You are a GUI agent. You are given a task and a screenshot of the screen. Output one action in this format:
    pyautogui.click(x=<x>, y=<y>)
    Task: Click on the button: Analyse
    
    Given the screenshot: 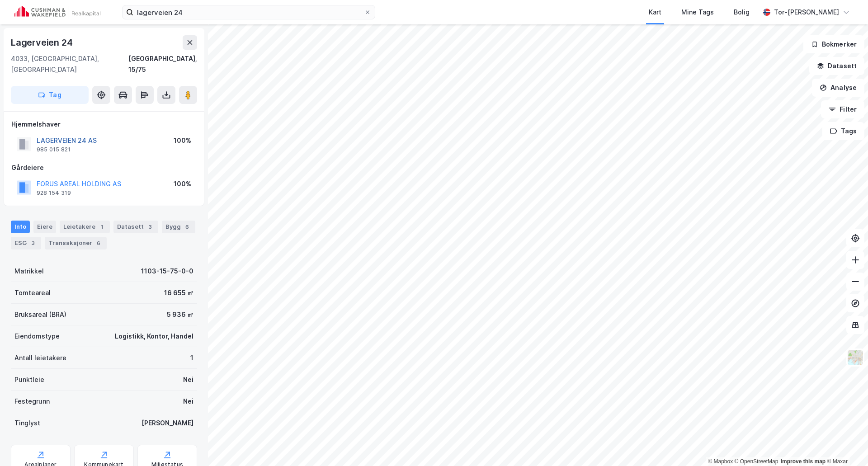 What is the action you would take?
    pyautogui.click(x=838, y=87)
    